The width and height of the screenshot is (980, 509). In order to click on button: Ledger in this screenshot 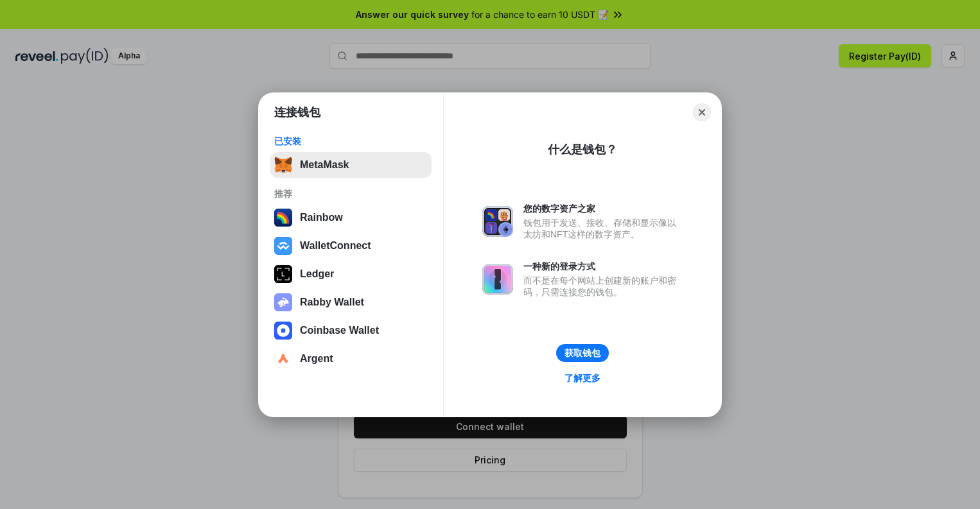, I will do `click(350, 274)`.